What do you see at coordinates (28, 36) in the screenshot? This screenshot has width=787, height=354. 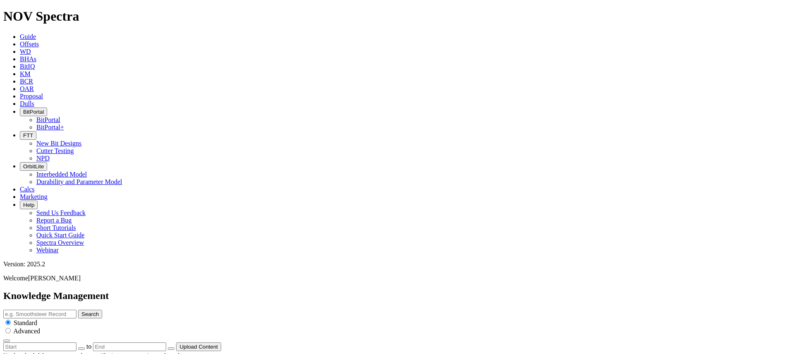 I see `a: Guide` at bounding box center [28, 36].